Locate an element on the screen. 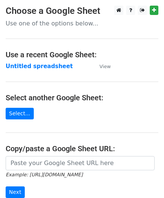  input: Next is located at coordinates (15, 192).